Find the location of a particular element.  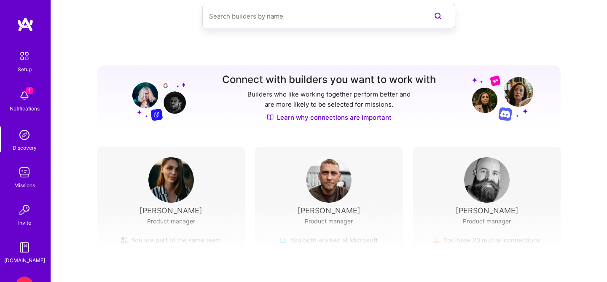

h3: Connect with builders you want to work with is located at coordinates (329, 80).